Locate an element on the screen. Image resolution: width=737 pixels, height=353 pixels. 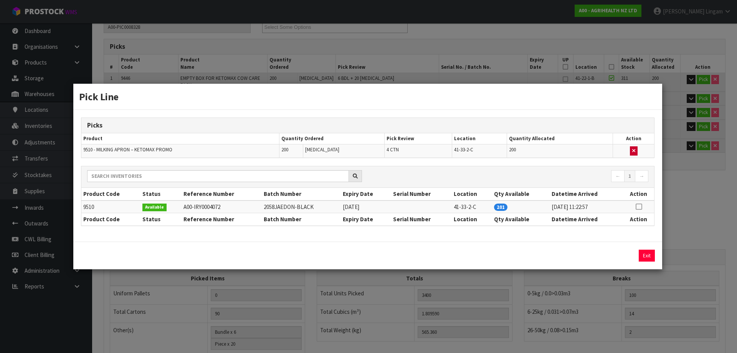
h3: Pick Line is located at coordinates (368, 96).